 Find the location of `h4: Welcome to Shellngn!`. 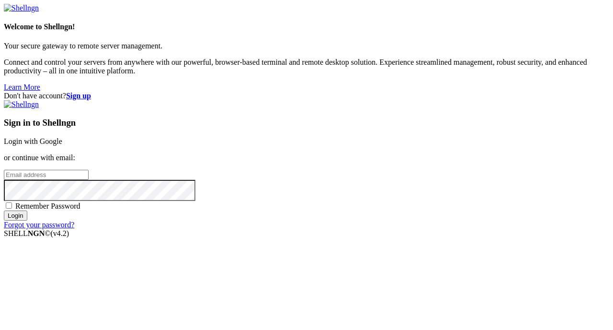

h4: Welcome to Shellngn! is located at coordinates (307, 27).